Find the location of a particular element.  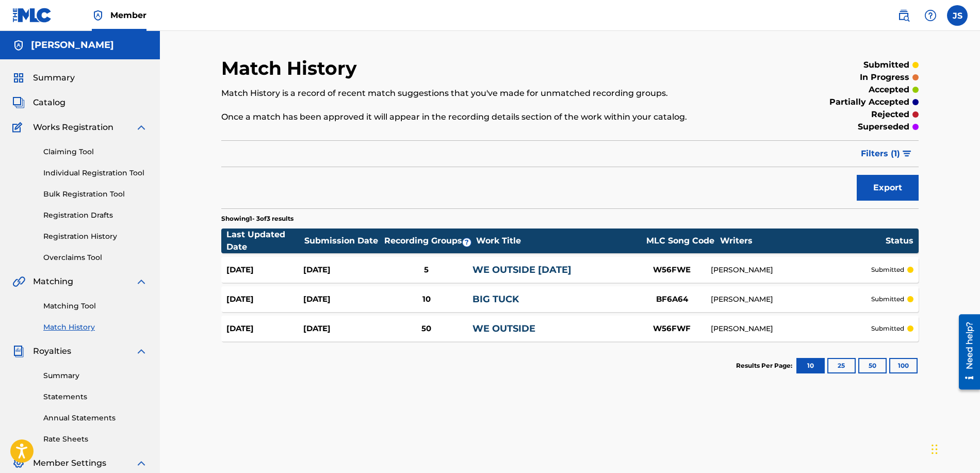

a: WE OUTSIDE is located at coordinates (505, 328).